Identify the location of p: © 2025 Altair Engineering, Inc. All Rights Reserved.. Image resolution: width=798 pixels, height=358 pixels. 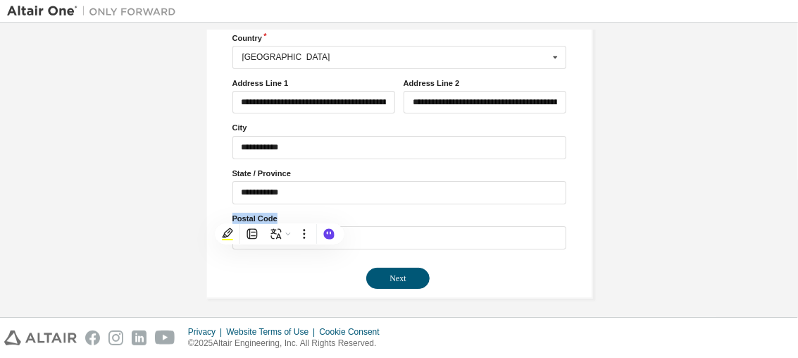
(288, 343).